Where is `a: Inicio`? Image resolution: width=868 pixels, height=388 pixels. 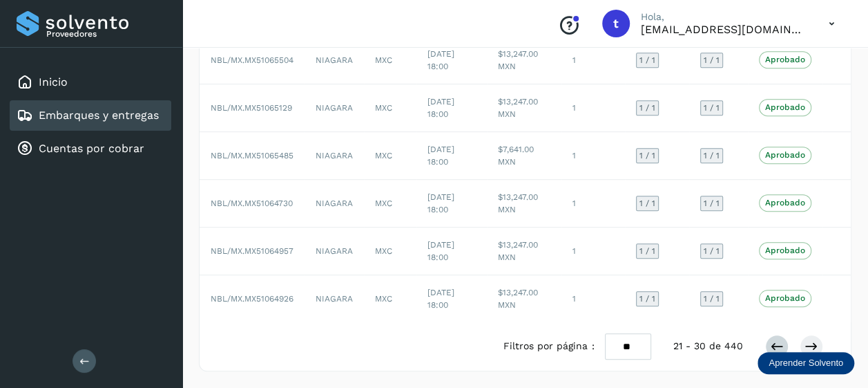
a: Inicio is located at coordinates (53, 81).